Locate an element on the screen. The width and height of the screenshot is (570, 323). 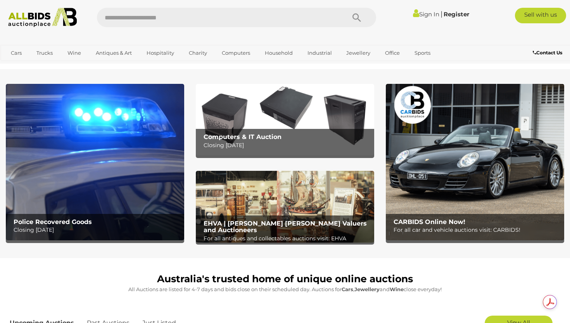
p: For all antiques and collectables auctions visit: EHVA is located at coordinates (287, 238).